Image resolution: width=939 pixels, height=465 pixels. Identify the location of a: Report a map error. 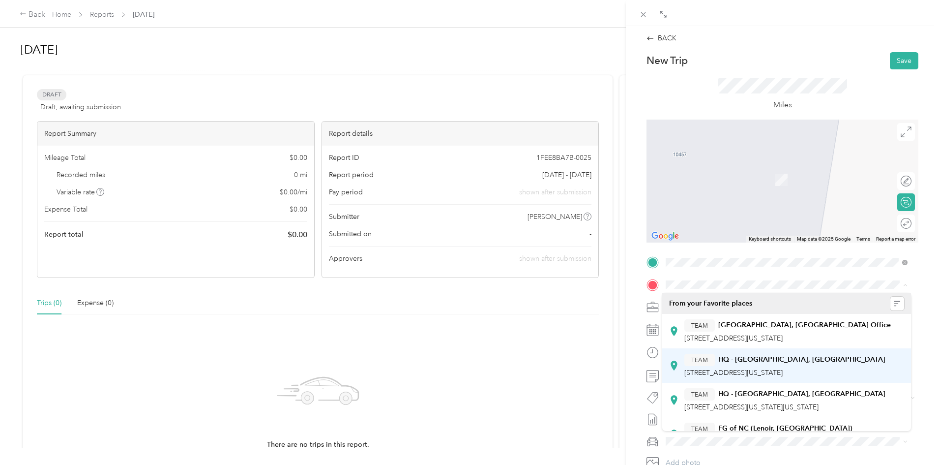
(896, 239).